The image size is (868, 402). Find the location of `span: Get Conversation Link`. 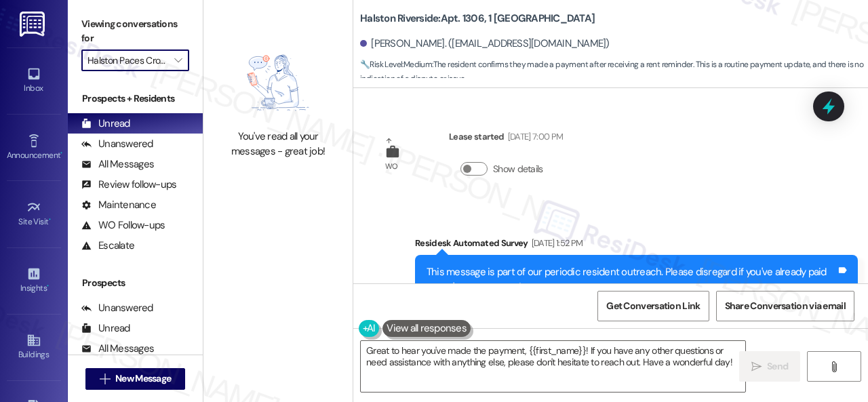

span: Get Conversation Link is located at coordinates (654, 306).